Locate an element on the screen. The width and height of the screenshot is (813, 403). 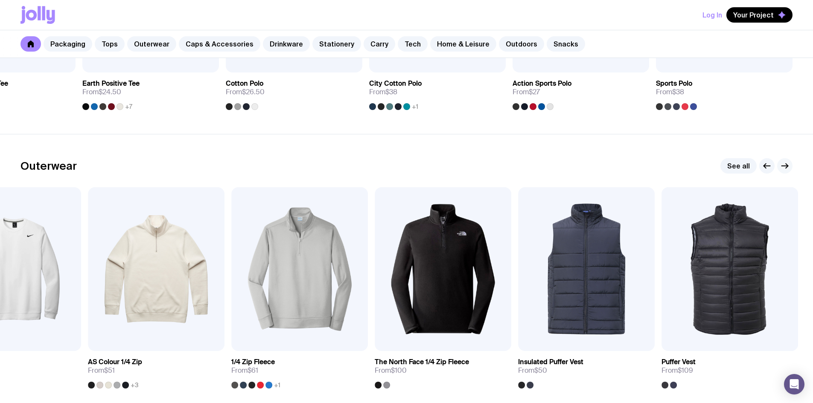
a: Outerwear is located at coordinates (151, 44).